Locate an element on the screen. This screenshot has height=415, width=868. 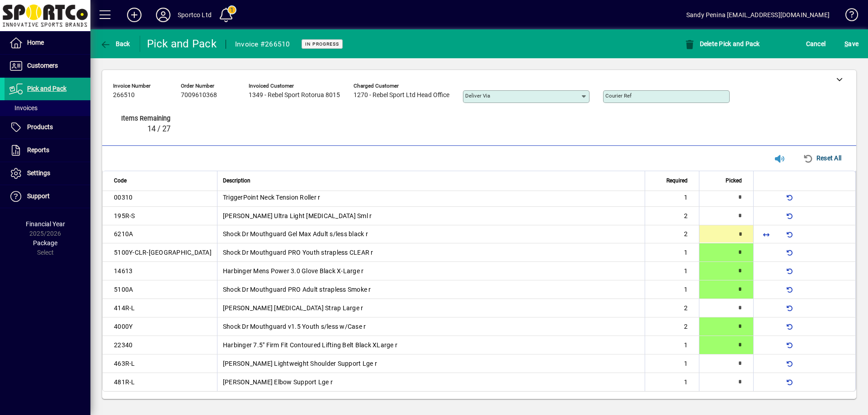
span: Required is located at coordinates (677, 181).